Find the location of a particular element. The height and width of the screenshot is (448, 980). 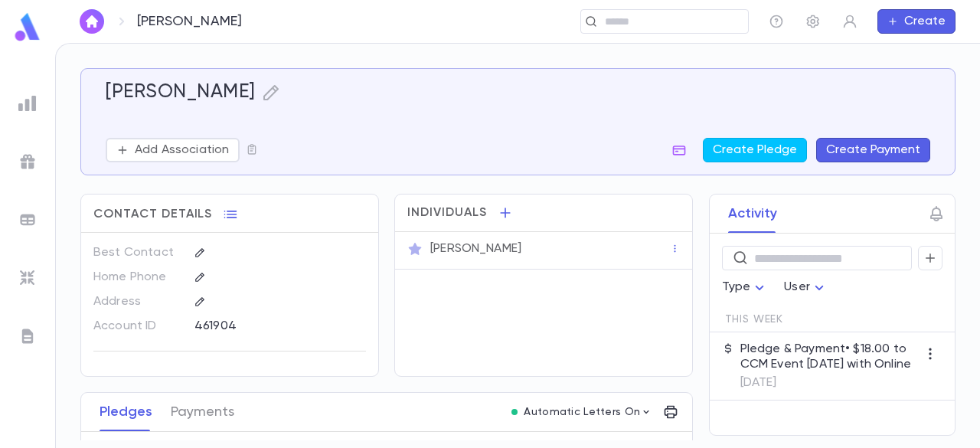

p: Automatic Letters On is located at coordinates (582, 412).